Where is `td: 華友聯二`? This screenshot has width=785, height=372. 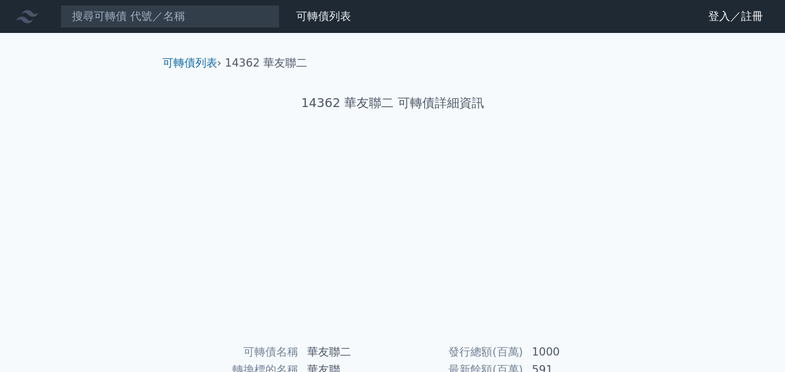 td: 華友聯二 is located at coordinates (346, 352).